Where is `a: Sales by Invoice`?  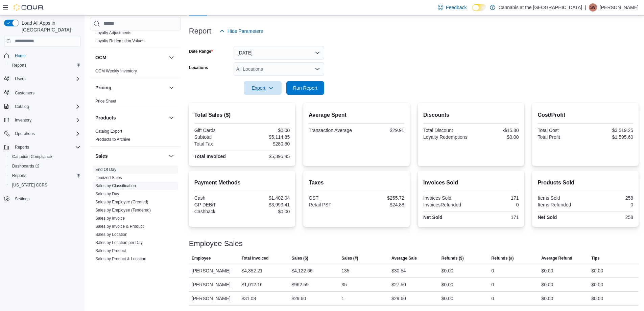 a: Sales by Invoice is located at coordinates (110, 218).